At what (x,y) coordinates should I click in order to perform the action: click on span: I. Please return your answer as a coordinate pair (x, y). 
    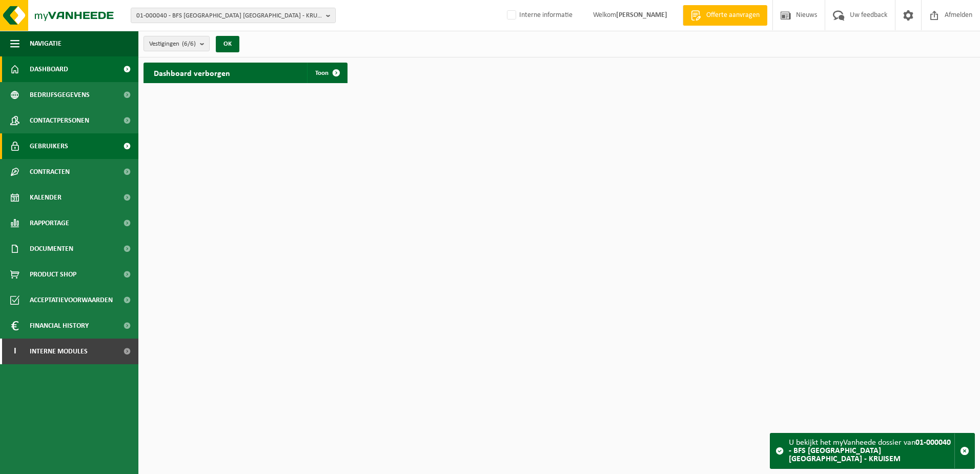
    Looking at the image, I should click on (15, 351).